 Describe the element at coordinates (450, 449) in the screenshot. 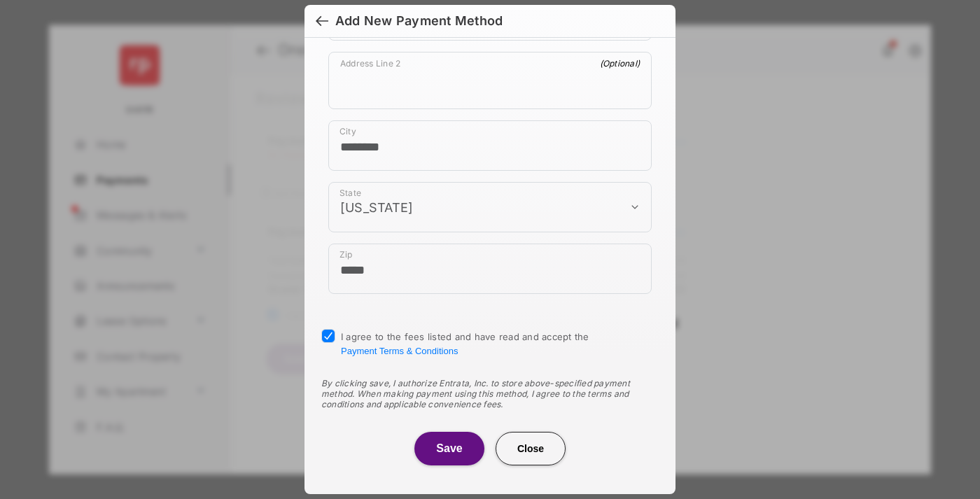

I see `button: Save` at that location.